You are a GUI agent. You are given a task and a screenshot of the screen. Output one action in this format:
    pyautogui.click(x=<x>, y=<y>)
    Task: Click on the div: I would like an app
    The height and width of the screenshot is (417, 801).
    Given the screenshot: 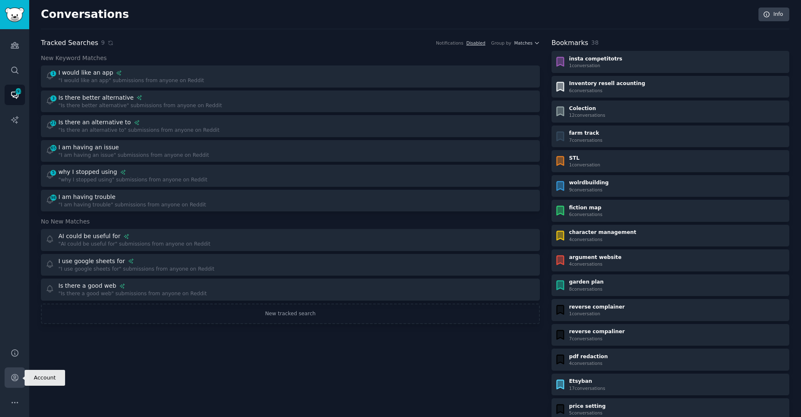 What is the action you would take?
    pyautogui.click(x=85, y=73)
    